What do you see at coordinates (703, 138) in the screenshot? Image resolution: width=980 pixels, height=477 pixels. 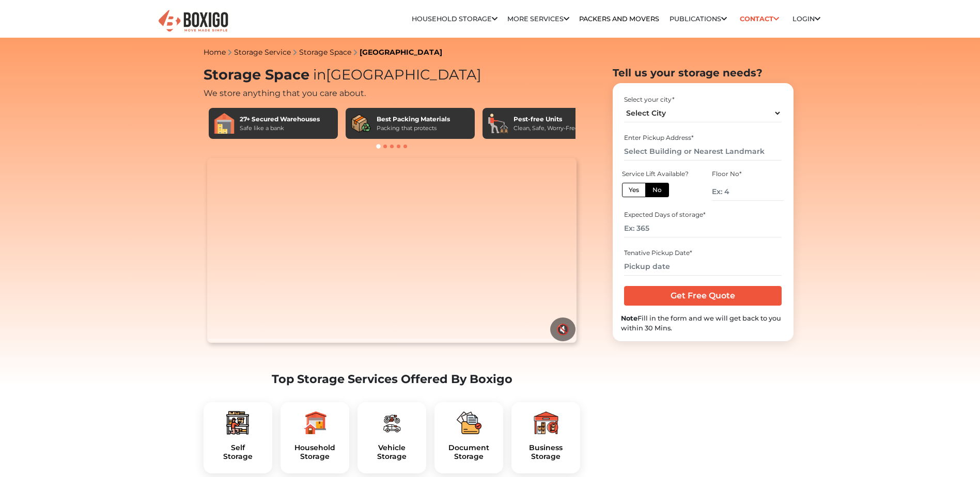 I see `div: Enter Pickup Address` at bounding box center [703, 138].